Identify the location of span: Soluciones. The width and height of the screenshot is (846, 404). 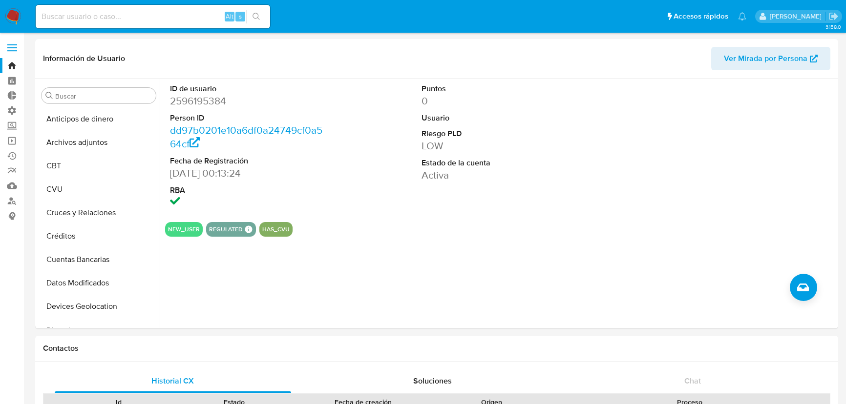
(432, 381).